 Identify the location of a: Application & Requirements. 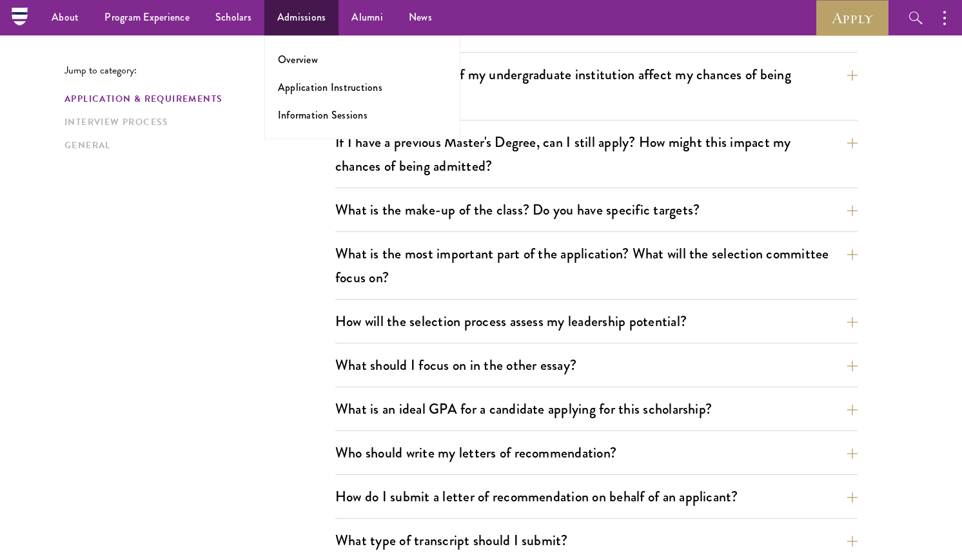
(196, 99).